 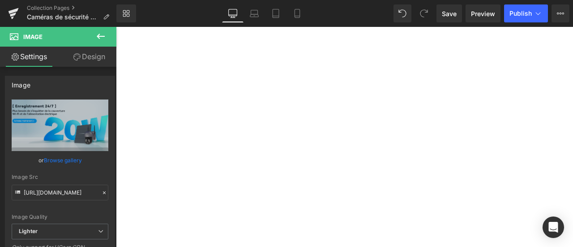 I want to click on span: Save, so click(x=449, y=13).